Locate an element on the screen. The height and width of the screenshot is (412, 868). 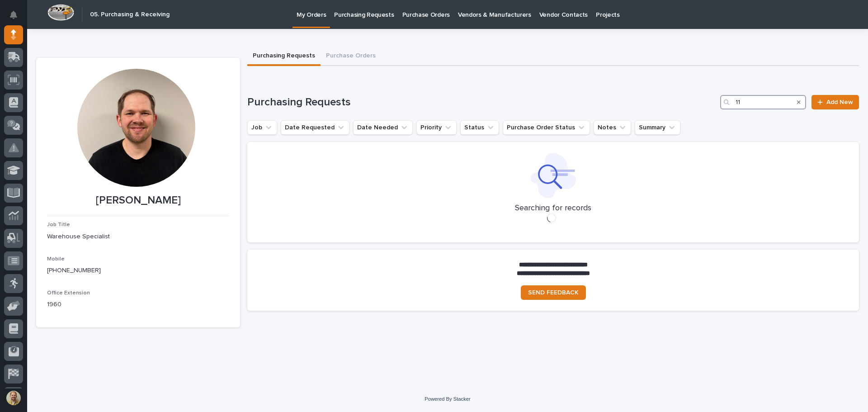
button: Priority is located at coordinates (436, 127).